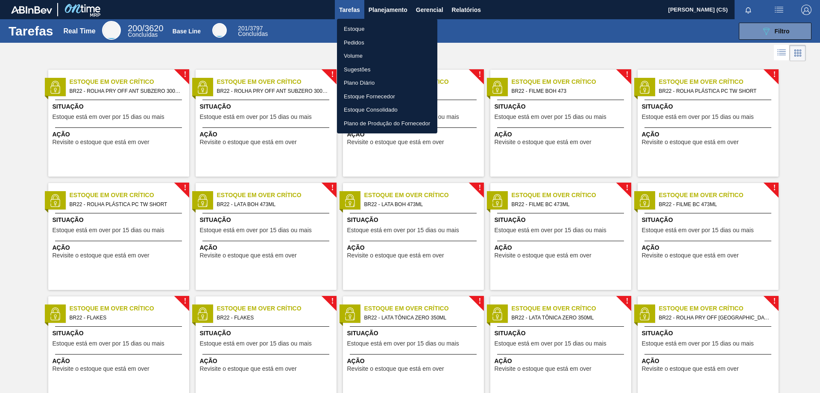  Describe the element at coordinates (387, 70) in the screenshot. I see `a: Sugestões` at that location.